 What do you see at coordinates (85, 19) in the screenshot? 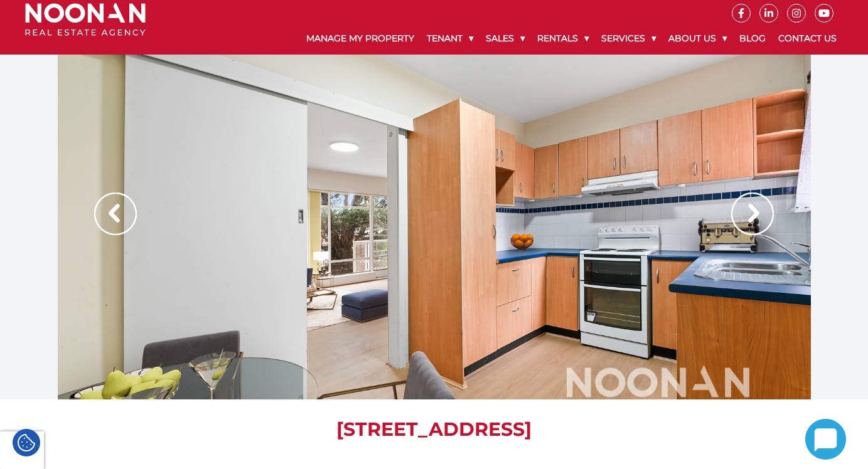
I see `img: Noonan Real Estate Agency` at bounding box center [85, 19].